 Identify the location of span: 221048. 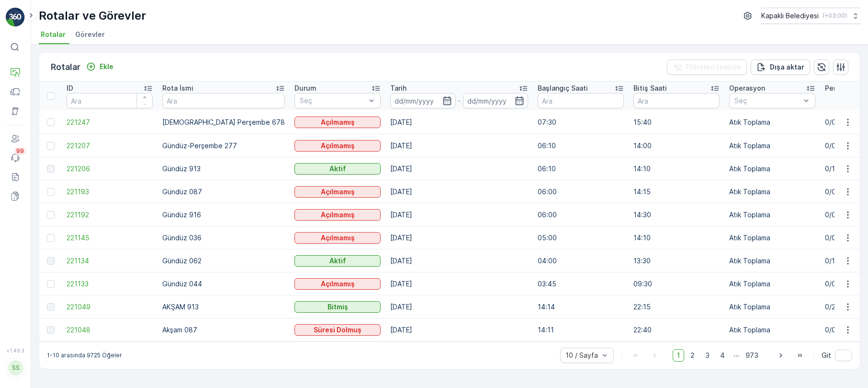
(109, 329).